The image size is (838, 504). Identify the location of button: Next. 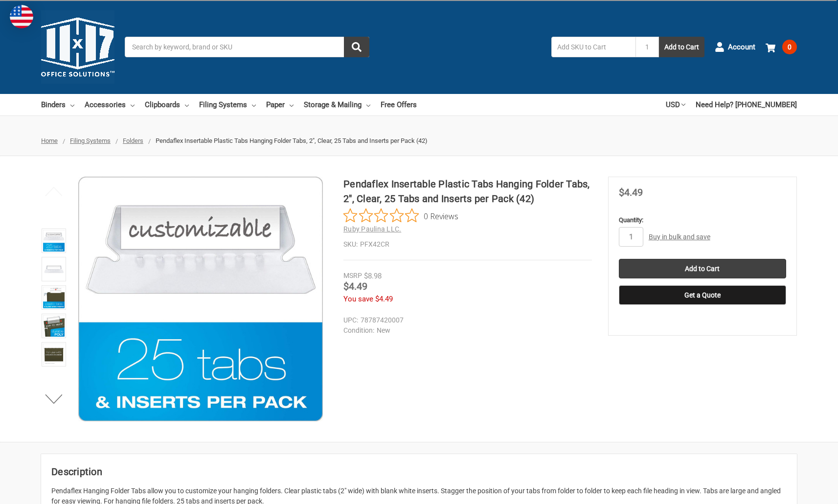
(54, 399).